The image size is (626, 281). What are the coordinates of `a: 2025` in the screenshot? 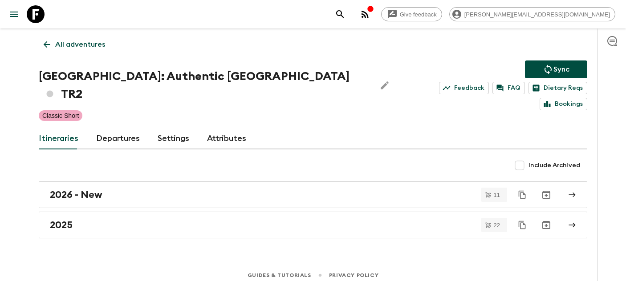 It's located at (313, 225).